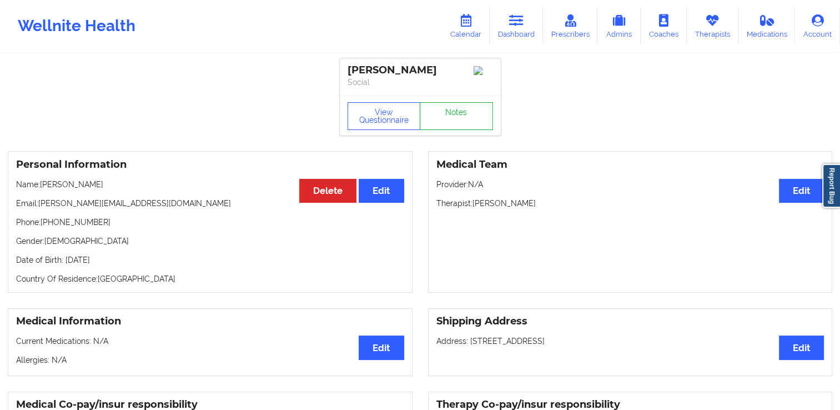 This screenshot has height=410, width=840. I want to click on p: Social, so click(420, 82).